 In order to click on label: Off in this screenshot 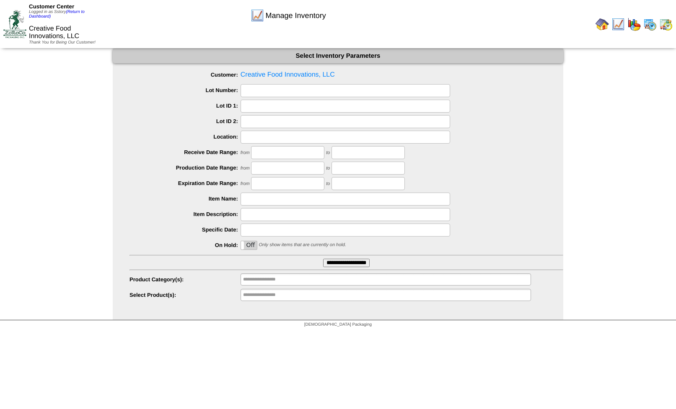, I will do `click(249, 245)`.